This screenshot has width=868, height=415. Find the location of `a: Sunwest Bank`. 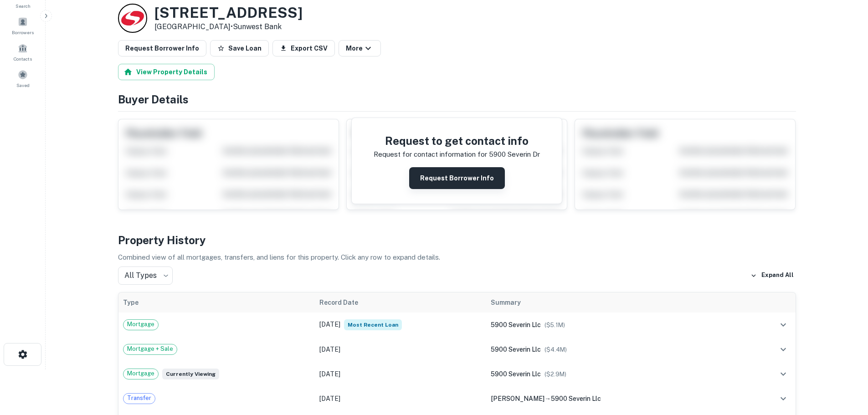

a: Sunwest Bank is located at coordinates (257, 27).